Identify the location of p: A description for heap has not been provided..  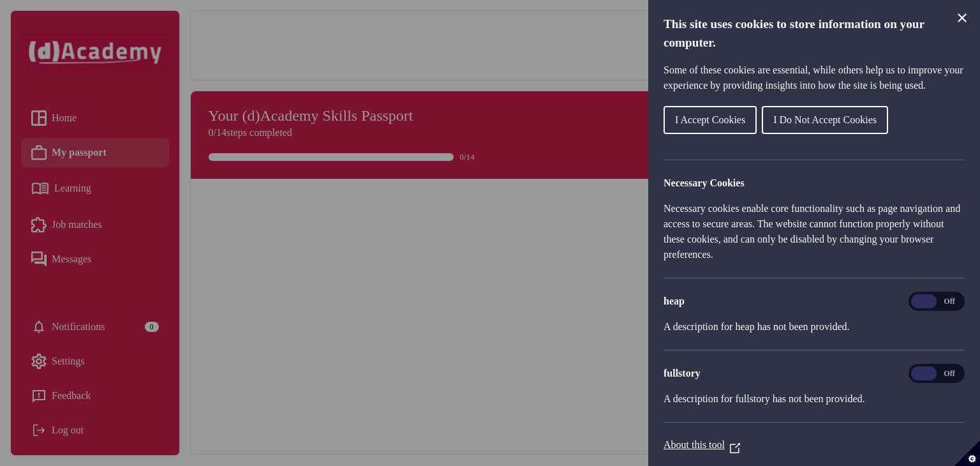
(815, 326).